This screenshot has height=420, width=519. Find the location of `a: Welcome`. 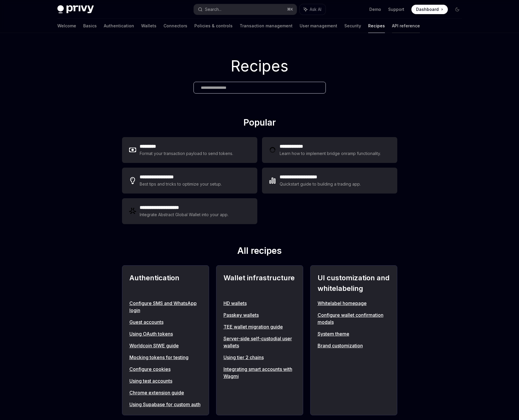

a: Welcome is located at coordinates (66, 26).